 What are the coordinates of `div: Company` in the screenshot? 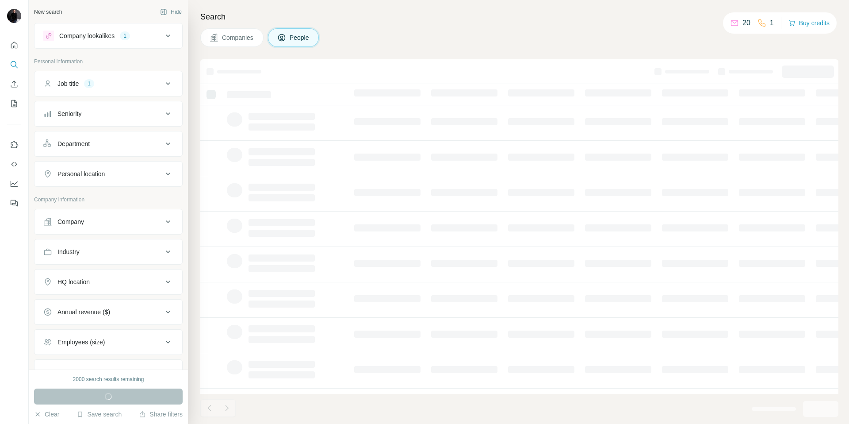 It's located at (71, 221).